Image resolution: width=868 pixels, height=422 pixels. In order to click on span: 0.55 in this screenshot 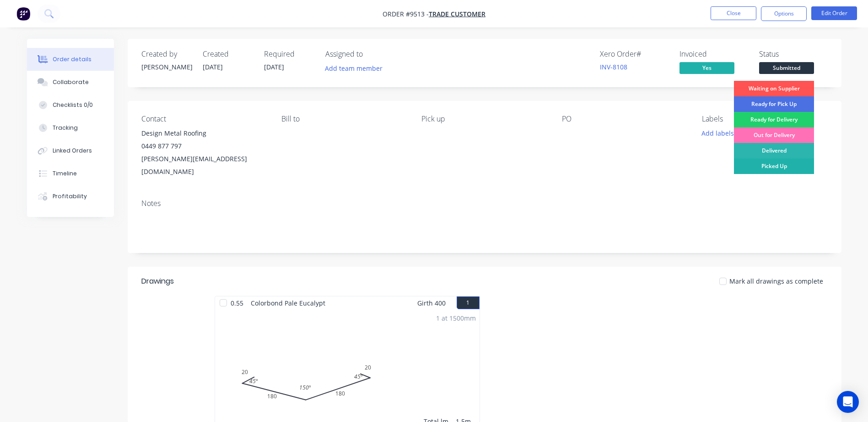, I will do `click(237, 303)`.